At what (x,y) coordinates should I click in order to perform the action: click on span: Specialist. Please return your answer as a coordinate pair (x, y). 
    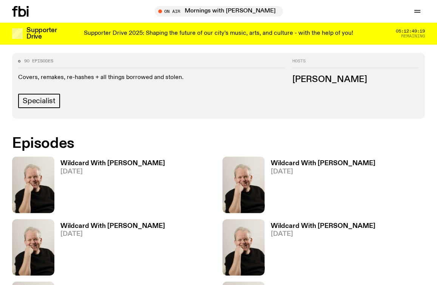
    Looking at the image, I should click on (39, 101).